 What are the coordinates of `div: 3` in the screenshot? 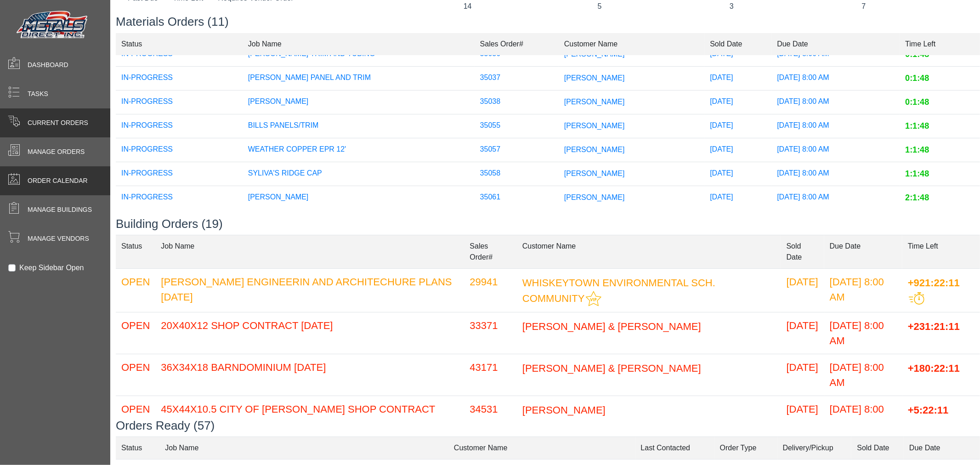 It's located at (731, 7).